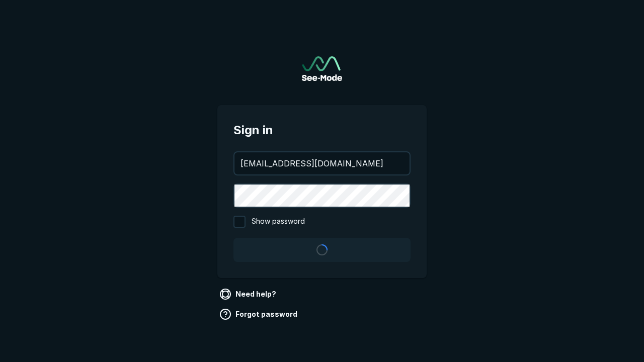 Image resolution: width=644 pixels, height=362 pixels. I want to click on span: Show password, so click(278, 221).